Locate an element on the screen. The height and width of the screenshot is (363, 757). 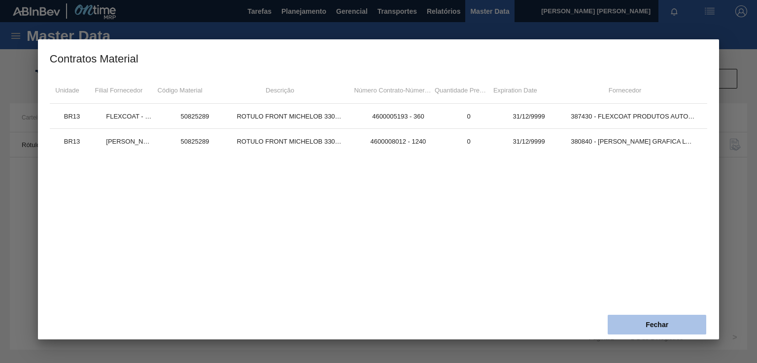
td: Código Material is located at coordinates (180, 90).